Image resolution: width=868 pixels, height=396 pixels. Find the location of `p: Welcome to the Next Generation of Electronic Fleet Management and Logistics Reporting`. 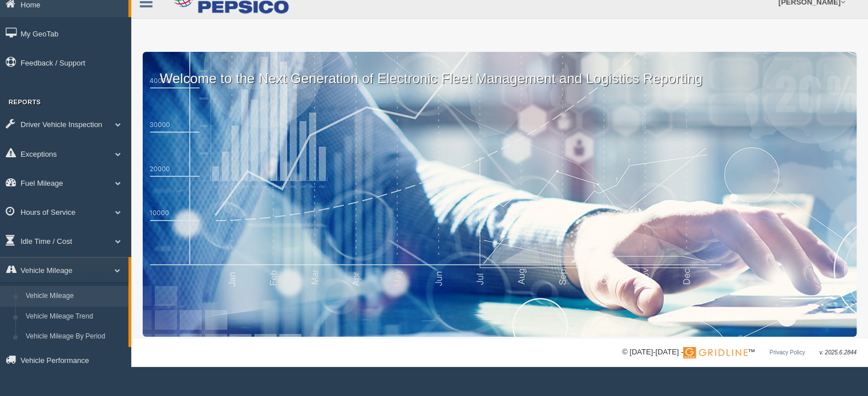

p: Welcome to the Next Generation of Electronic Fleet Management and Logistics Reporting is located at coordinates (500, 70).